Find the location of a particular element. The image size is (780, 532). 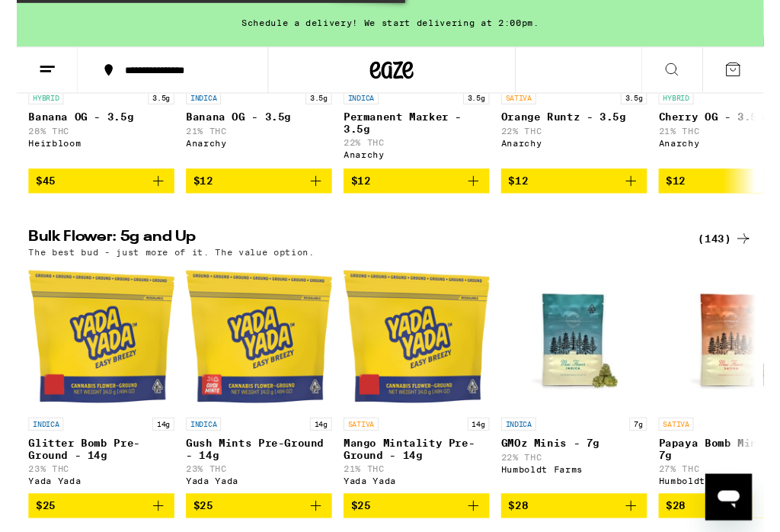

p: The best bud - just more of it. The value option. is located at coordinates (162, 263).